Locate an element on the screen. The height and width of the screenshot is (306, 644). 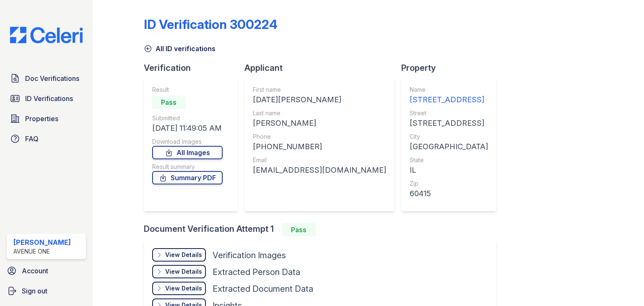
span: Sign out is located at coordinates (35, 290).